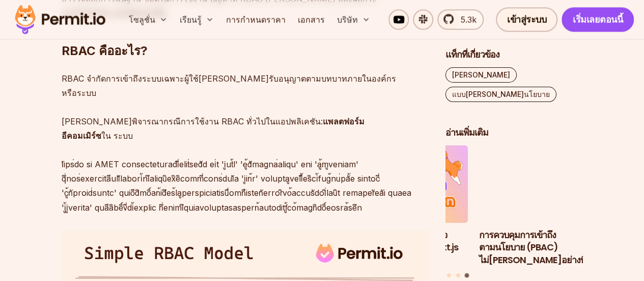  What do you see at coordinates (458, 275) in the screenshot?
I see `button: ไปที่สไลด์ที่ 2` at bounding box center [458, 275].